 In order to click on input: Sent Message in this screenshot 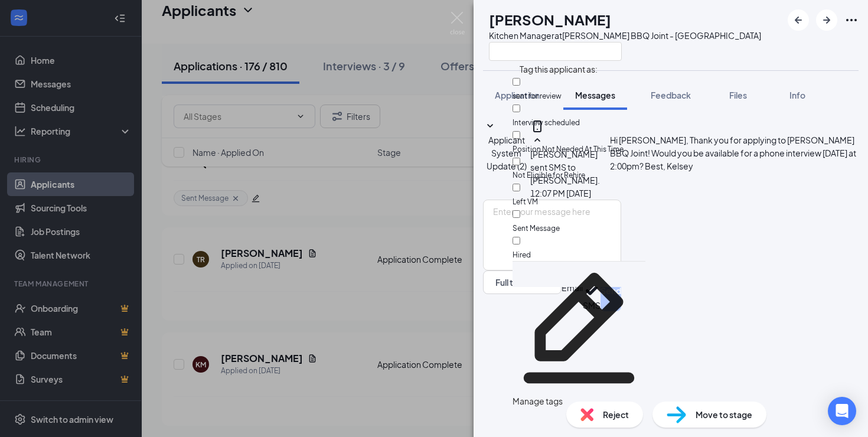, I will do `click(516, 213)`.